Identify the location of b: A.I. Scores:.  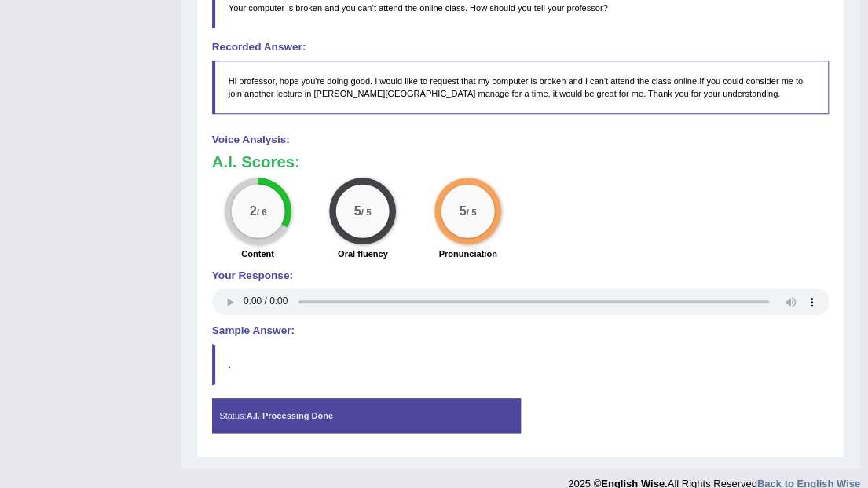
(256, 162).